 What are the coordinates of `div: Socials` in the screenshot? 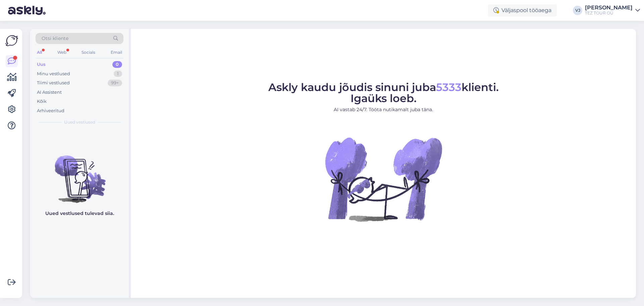 It's located at (88, 52).